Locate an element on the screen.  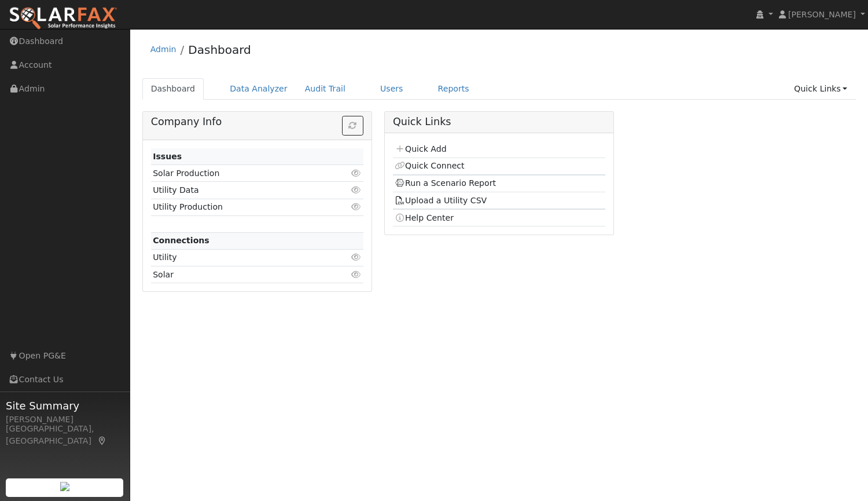
a: Reports is located at coordinates (454, 88).